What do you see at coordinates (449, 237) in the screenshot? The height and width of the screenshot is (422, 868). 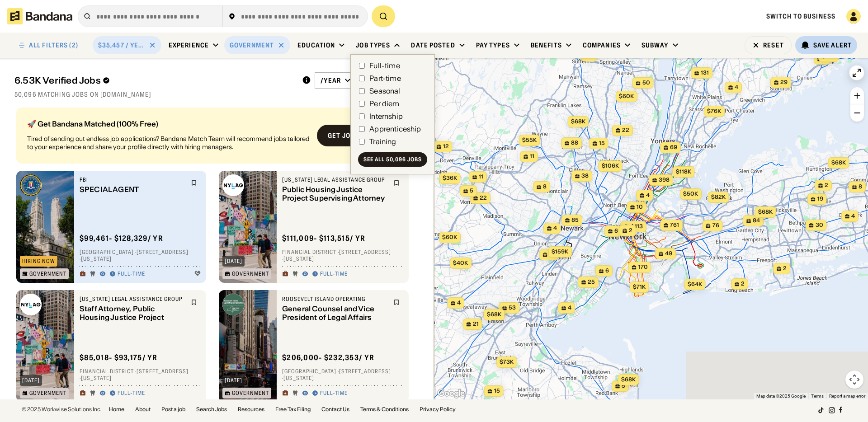 I see `span: $60k` at bounding box center [449, 237].